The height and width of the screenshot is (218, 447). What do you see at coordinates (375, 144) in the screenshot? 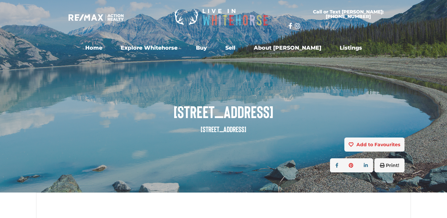
I see `button: Add to Favourites` at bounding box center [375, 144].